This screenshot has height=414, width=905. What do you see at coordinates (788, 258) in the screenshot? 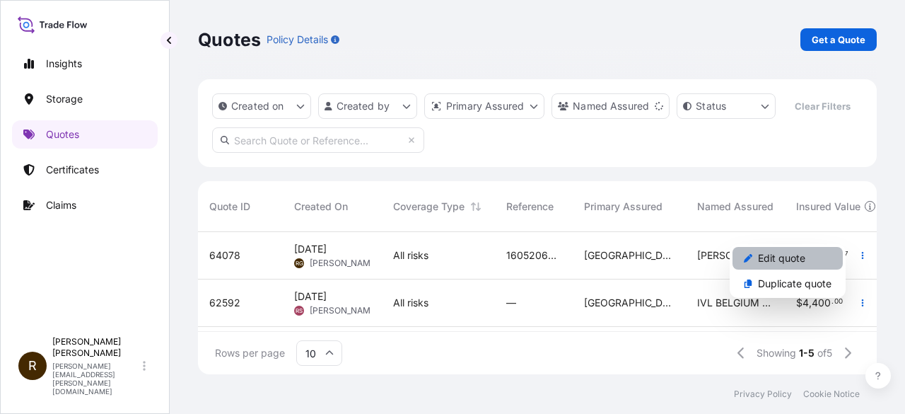
I see `a: Edit quote` at bounding box center [788, 258].